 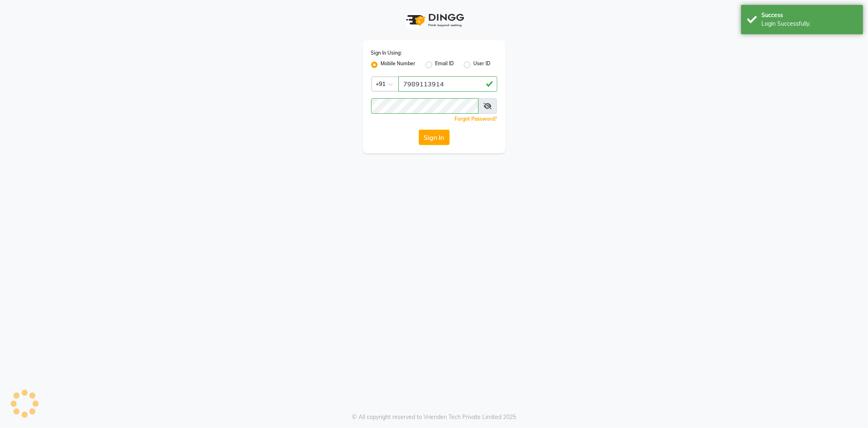 I want to click on button: Sign In, so click(x=435, y=138).